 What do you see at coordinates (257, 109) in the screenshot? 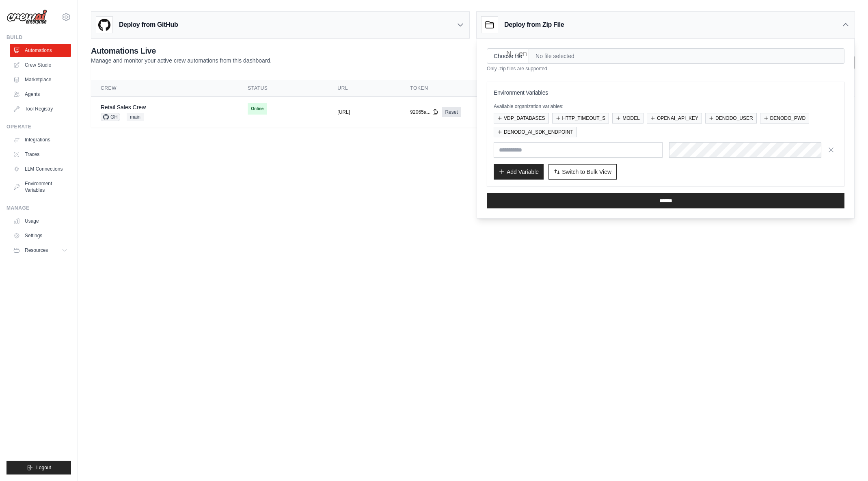
I see `span: Online` at bounding box center [257, 109].